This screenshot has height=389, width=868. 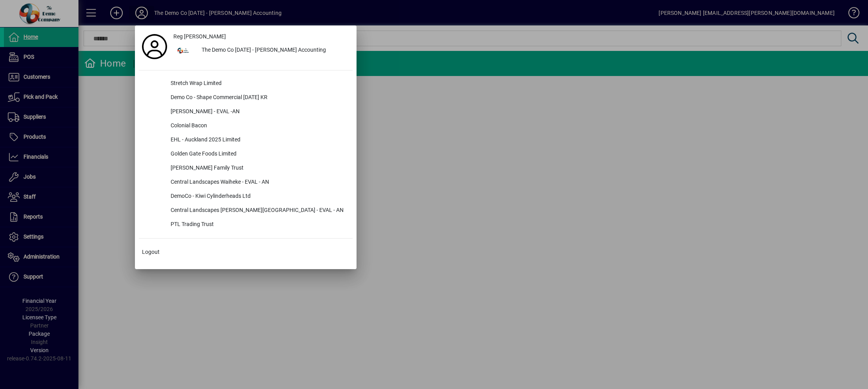 What do you see at coordinates (245, 182) in the screenshot?
I see `button: Central Landscapes Waiheke - EVAL - AN` at bounding box center [245, 182].